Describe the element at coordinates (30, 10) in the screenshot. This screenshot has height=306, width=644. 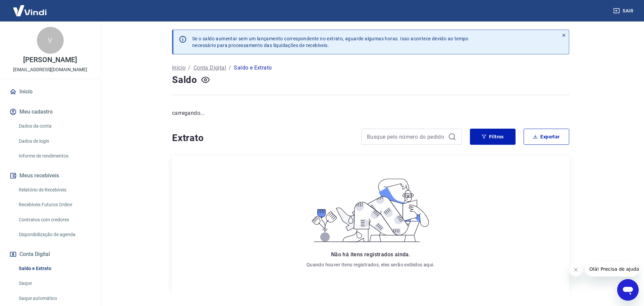
I see `img: Vindi` at that location.